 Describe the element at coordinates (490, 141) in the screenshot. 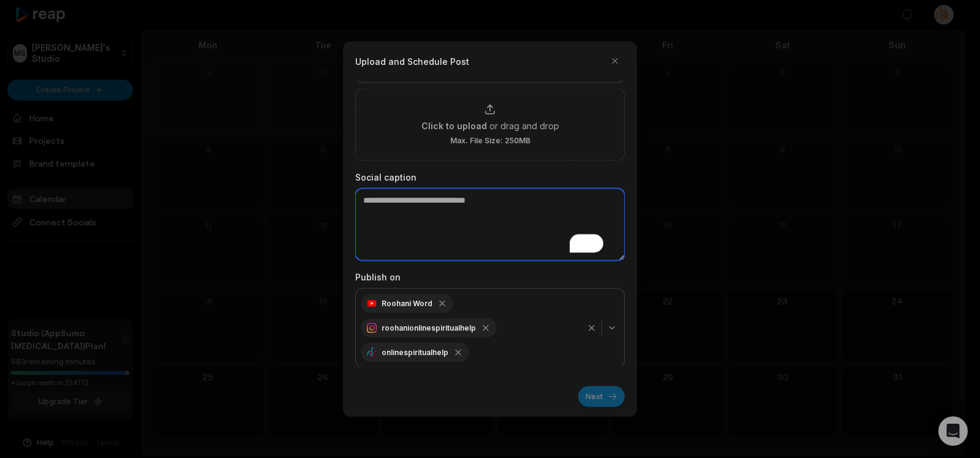

I see `span: Max. File Size: 250MB` at that location.